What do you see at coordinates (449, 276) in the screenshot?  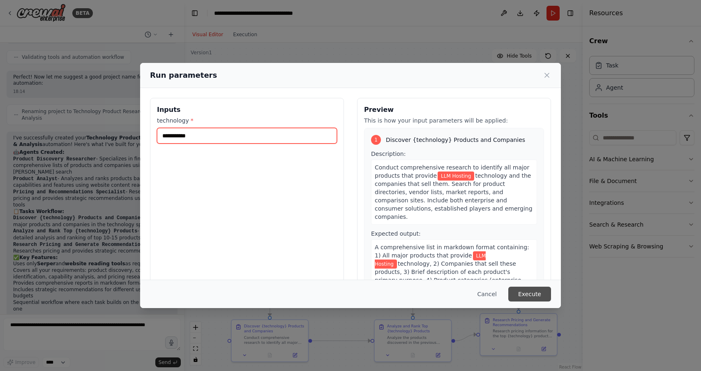 I see `span: technology, 2) Companies that sell these products, 3) Brief description of each product's primary...` at bounding box center [449, 276].